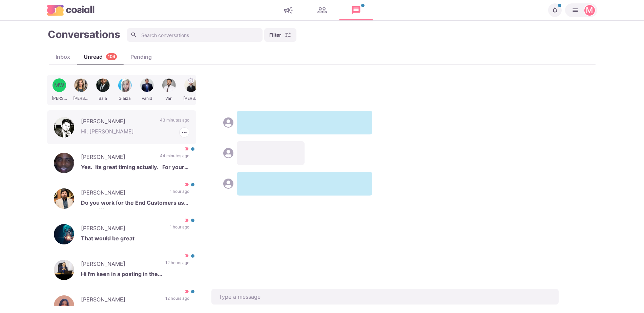  I want to click on p: That would be great, so click(135, 239).